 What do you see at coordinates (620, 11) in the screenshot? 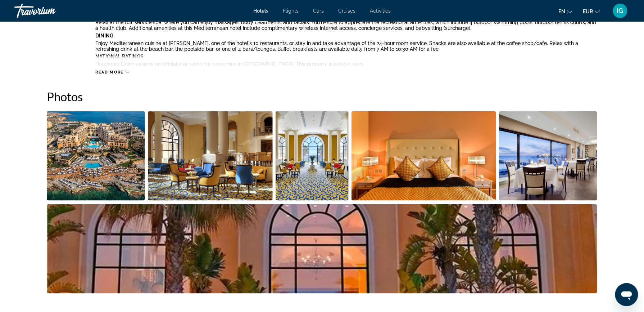
I see `button: User Menu` at bounding box center [620, 11].